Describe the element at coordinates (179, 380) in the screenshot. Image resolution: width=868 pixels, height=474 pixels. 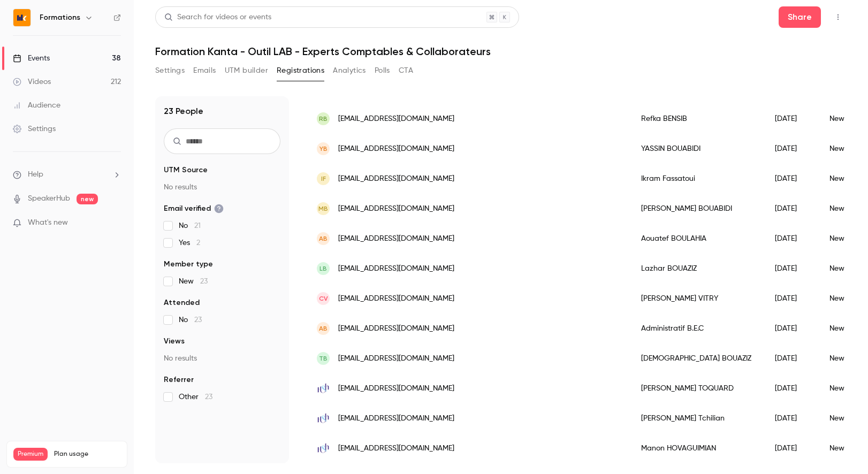
I see `span: Referrer` at that location.